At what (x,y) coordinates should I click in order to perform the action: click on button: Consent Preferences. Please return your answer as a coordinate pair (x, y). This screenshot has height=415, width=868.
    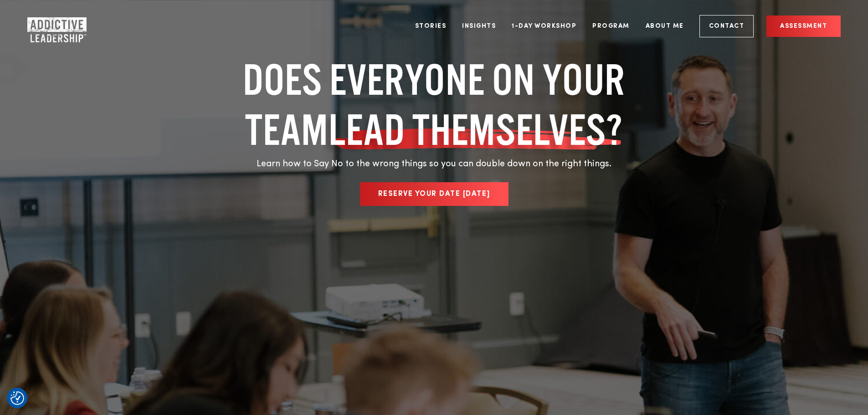
    Looking at the image, I should click on (18, 398).